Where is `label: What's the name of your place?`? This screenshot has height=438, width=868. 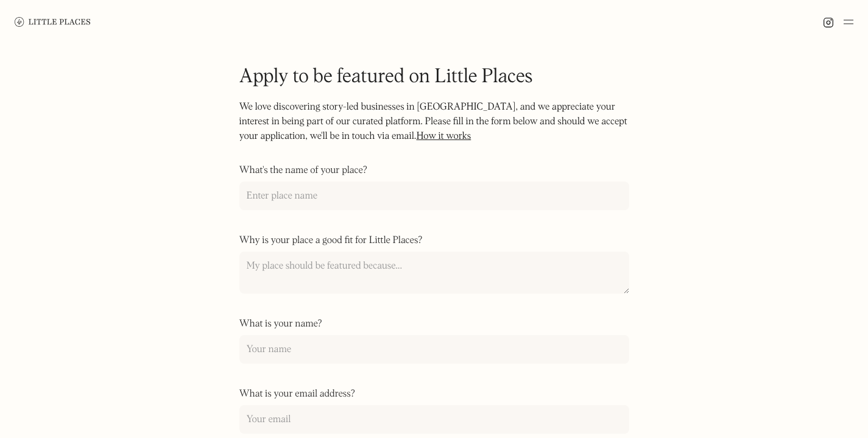 label: What's the name of your place? is located at coordinates (434, 170).